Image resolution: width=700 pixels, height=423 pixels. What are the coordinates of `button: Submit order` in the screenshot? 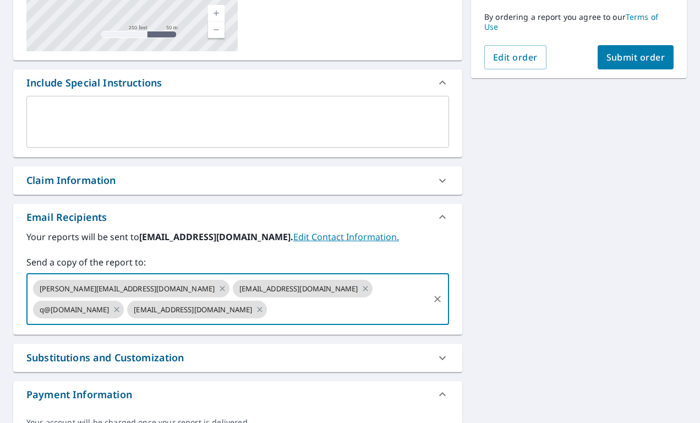 It's located at (636, 57).